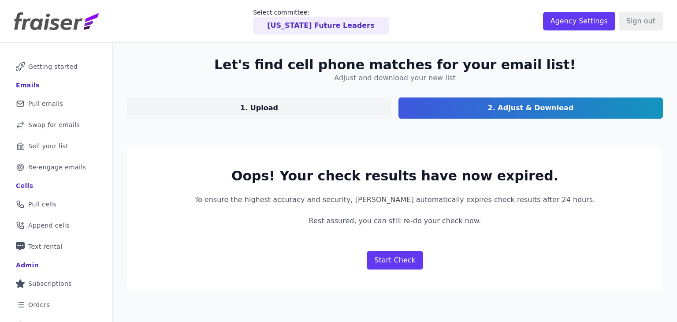  I want to click on a: Getting started, so click(56, 67).